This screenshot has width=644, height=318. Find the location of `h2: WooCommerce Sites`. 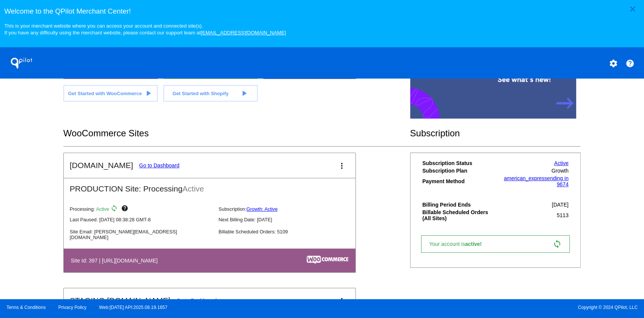

h2: WooCommerce Sites is located at coordinates (236, 133).